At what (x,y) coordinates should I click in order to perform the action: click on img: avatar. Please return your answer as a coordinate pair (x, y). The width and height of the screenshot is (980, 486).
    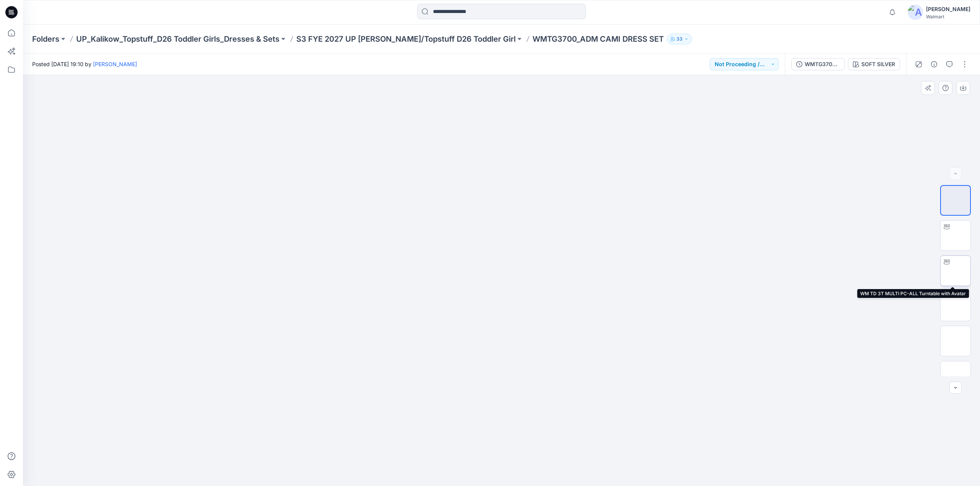
    Looking at the image, I should click on (915, 12).